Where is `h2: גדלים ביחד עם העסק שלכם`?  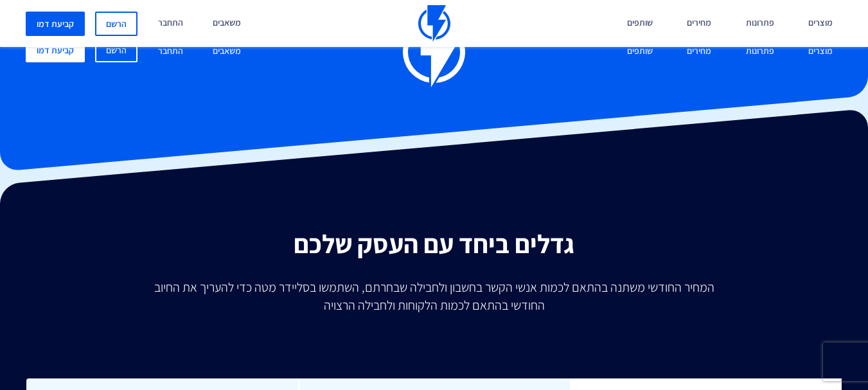 h2: גדלים ביחד עם העסק שלכם is located at coordinates (434, 244).